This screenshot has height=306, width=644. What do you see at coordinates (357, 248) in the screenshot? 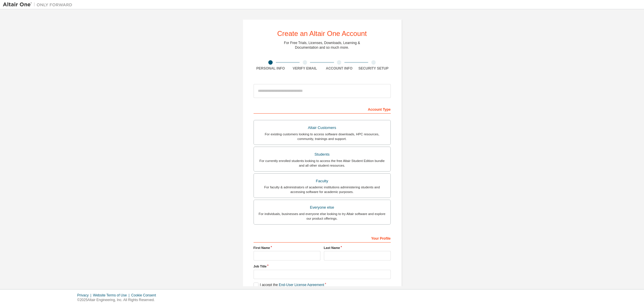
I see `label: Last Name` at bounding box center [357, 248].